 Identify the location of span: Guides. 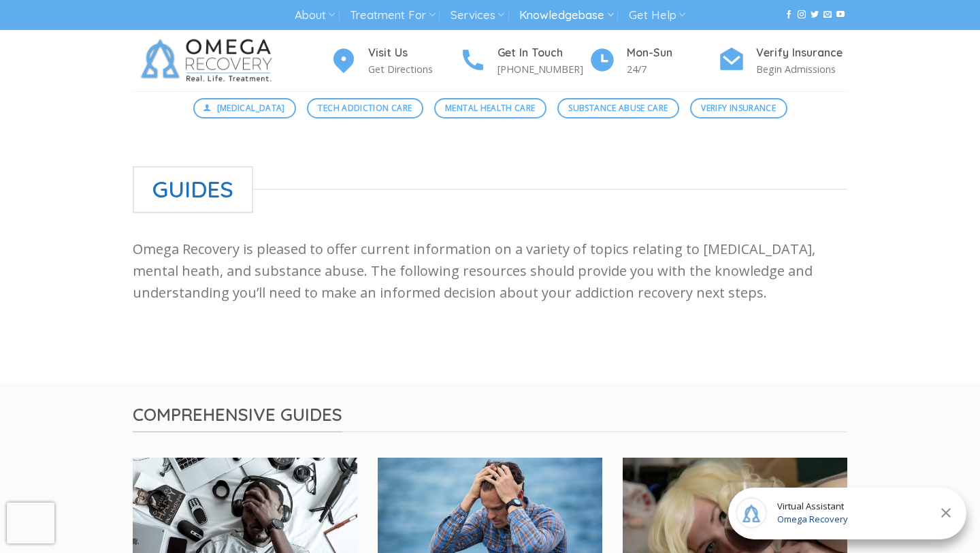
(192, 189).